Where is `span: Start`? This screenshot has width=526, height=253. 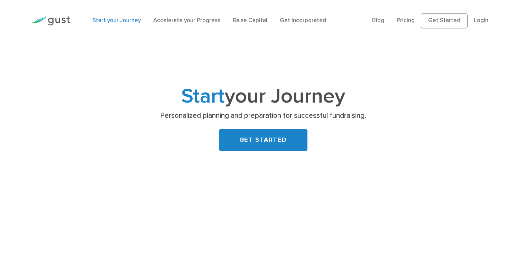 span: Start is located at coordinates (203, 96).